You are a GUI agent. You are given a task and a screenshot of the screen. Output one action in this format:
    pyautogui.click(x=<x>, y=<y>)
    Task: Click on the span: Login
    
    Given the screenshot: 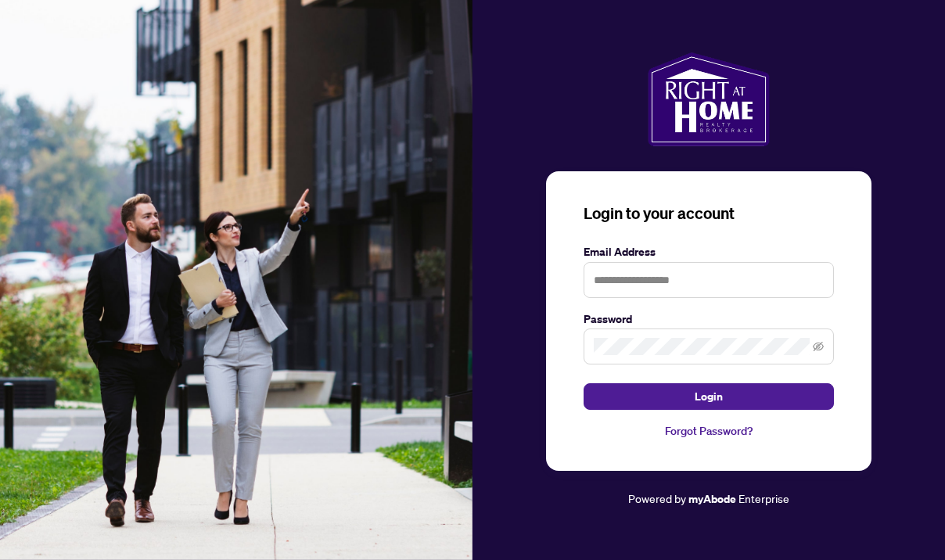 What is the action you would take?
    pyautogui.click(x=708, y=397)
    